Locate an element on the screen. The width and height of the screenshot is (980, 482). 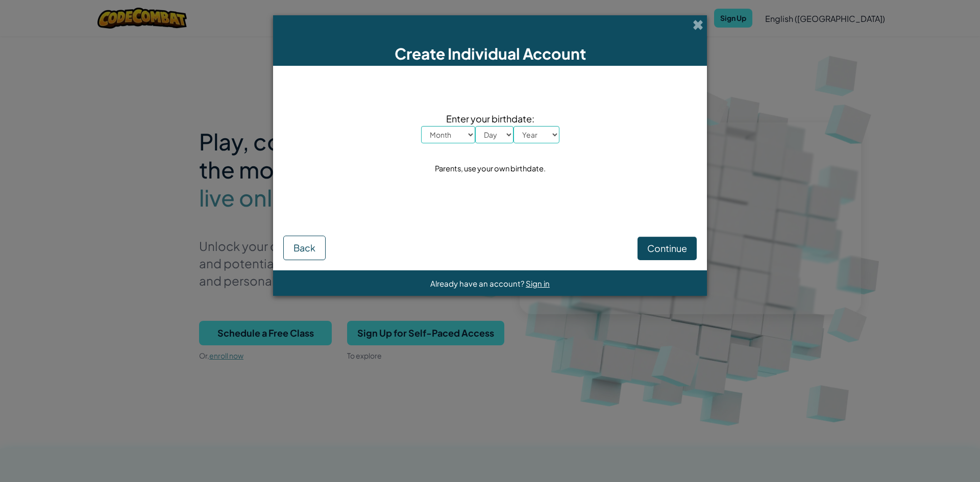
button: Continue is located at coordinates (667, 248).